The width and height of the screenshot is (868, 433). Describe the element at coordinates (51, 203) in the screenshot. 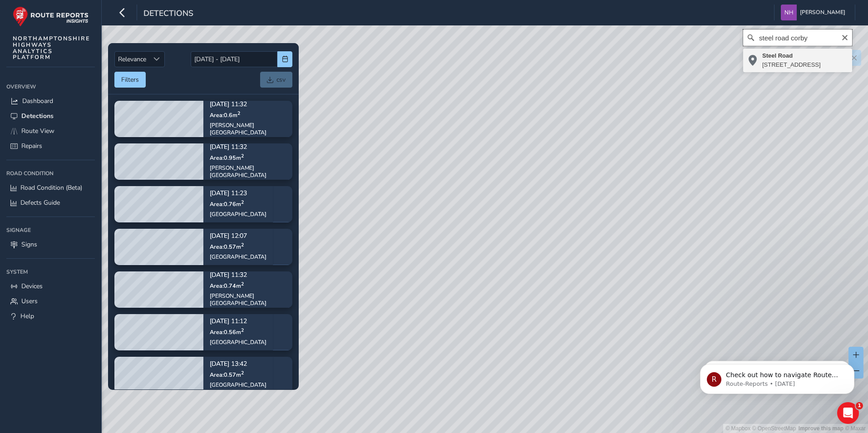

I see `a: Defects Guide` at that location.